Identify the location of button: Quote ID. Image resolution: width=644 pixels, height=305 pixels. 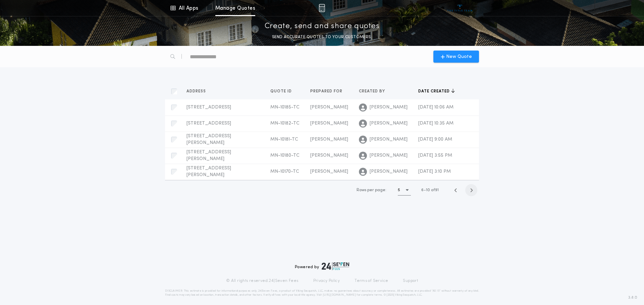
(283, 92).